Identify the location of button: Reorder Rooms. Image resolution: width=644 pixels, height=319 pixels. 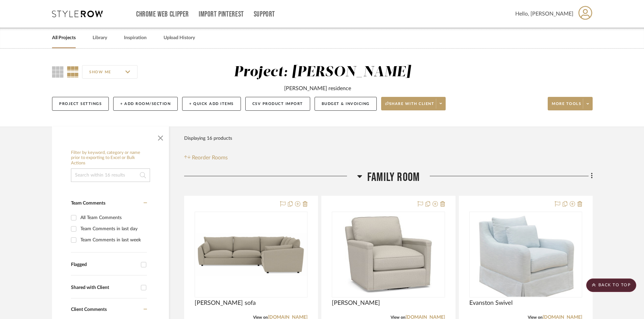
(206, 158).